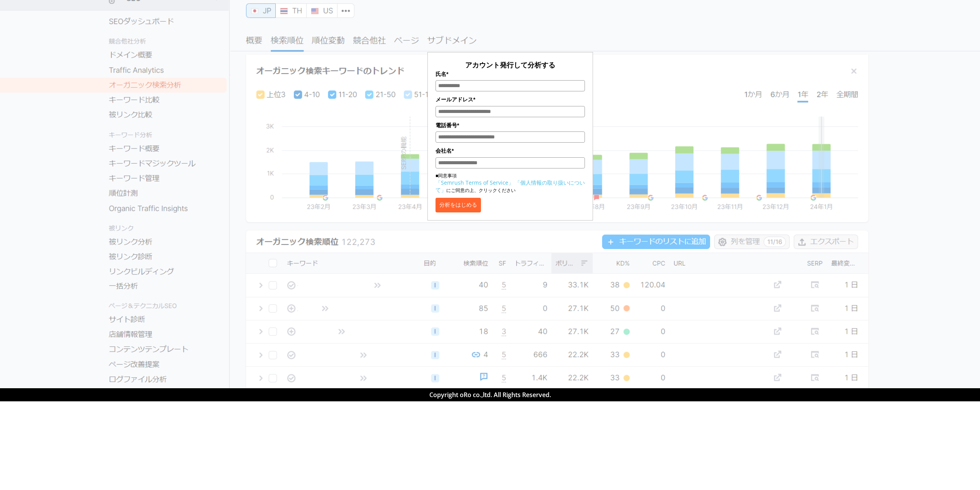 Image resolution: width=980 pixels, height=490 pixels. What do you see at coordinates (510, 65) in the screenshot?
I see `span: アカウント発行して分析する` at bounding box center [510, 65].